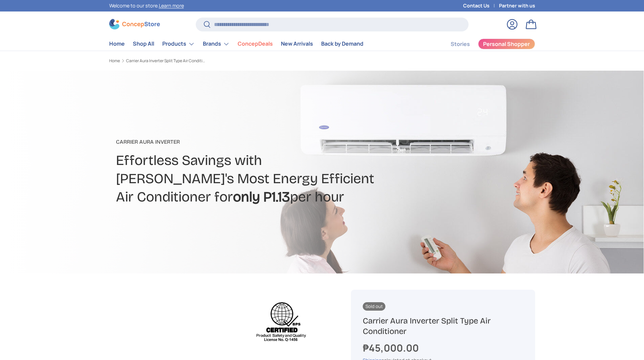 The width and height of the screenshot is (644, 360). What do you see at coordinates (297, 44) in the screenshot?
I see `a: New Arrivals` at bounding box center [297, 44].